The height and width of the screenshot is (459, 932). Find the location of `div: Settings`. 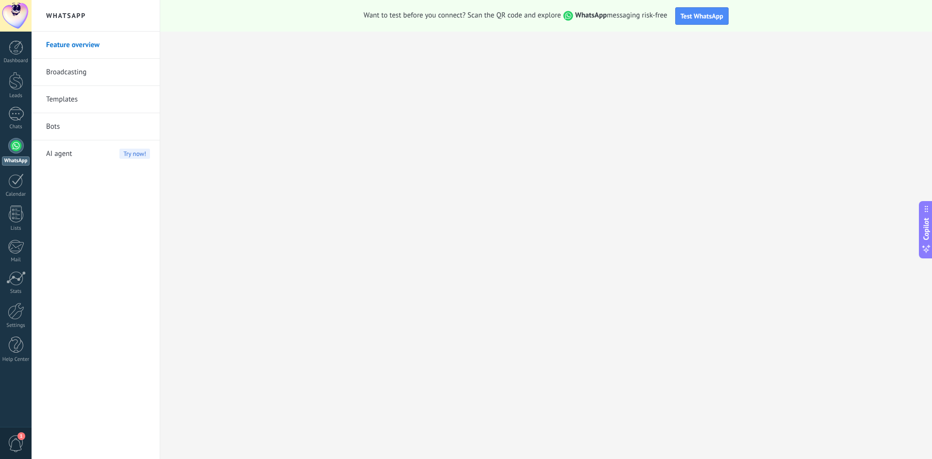

div: Settings is located at coordinates (16, 325).